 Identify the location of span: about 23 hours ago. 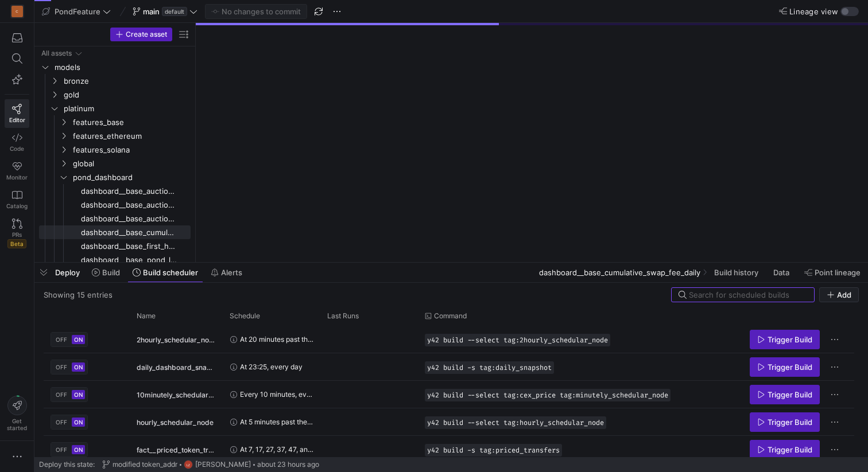
(288, 465).